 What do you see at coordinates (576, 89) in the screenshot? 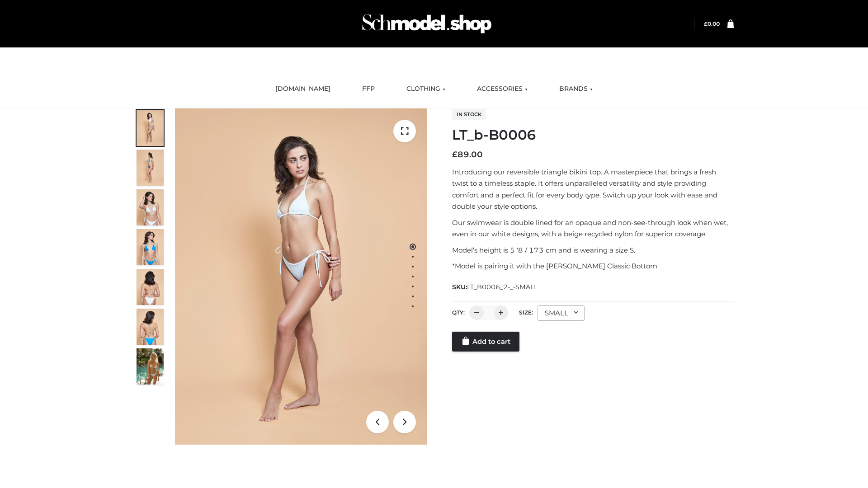
I see `a: BRANDS` at bounding box center [576, 89].